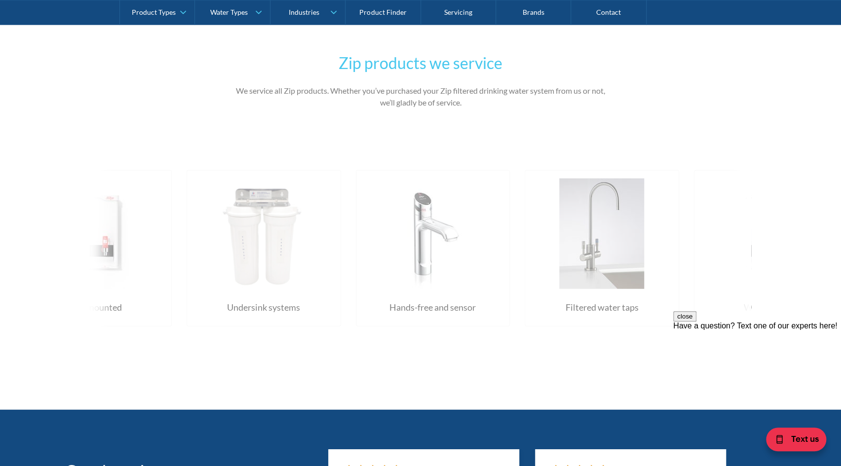  Describe the element at coordinates (153, 12) in the screenshot. I see `div: Product Types` at that location.